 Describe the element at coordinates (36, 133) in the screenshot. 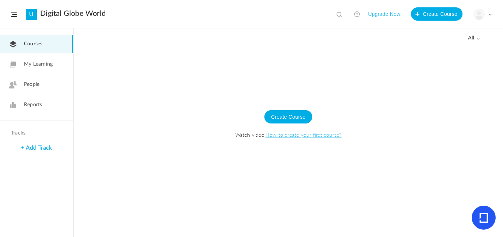

I see `h4: Tracks` at that location.